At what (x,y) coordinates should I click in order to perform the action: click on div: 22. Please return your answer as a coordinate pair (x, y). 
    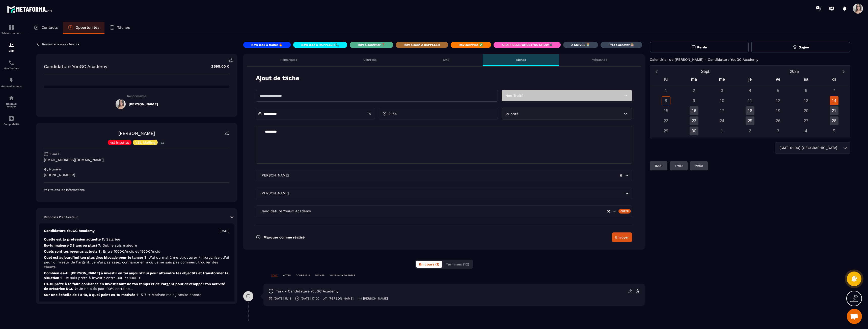
    Looking at the image, I should click on (665, 121).